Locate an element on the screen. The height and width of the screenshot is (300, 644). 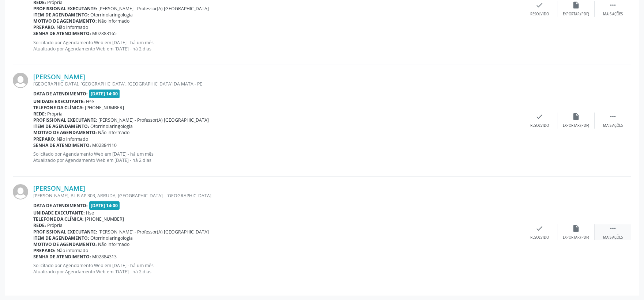
span: M02884313 is located at coordinates (104, 256).